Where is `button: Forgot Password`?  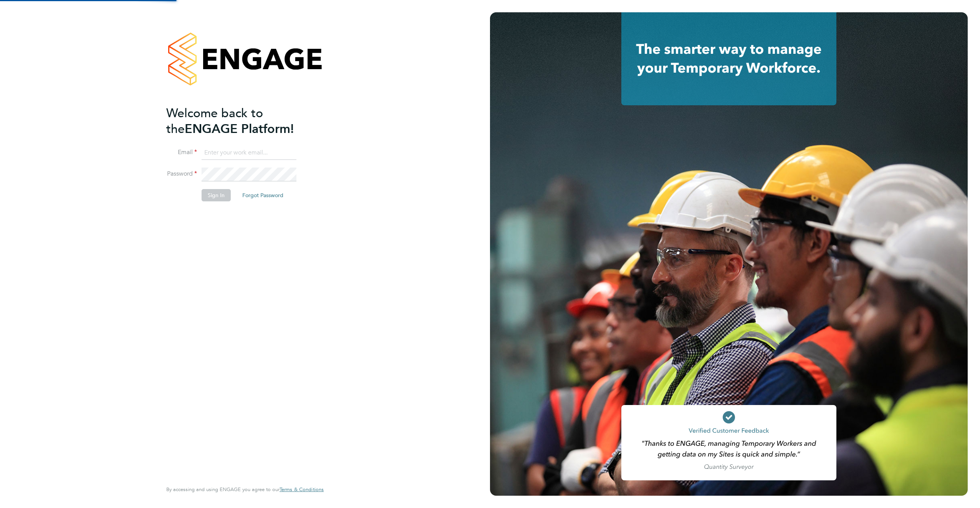
button: Forgot Password is located at coordinates (263, 195).